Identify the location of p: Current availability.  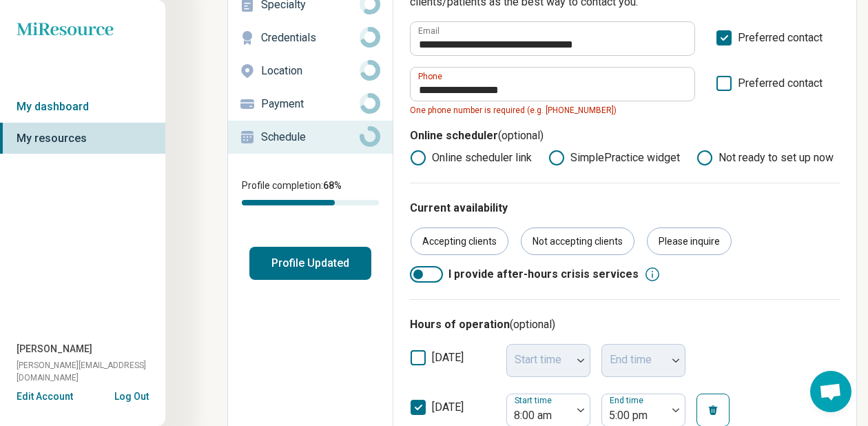
(625, 208).